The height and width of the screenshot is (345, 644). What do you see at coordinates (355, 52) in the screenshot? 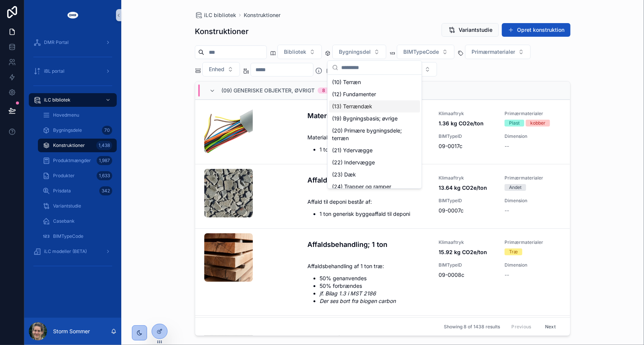
I see `span: Bygningsdel` at bounding box center [355, 52].